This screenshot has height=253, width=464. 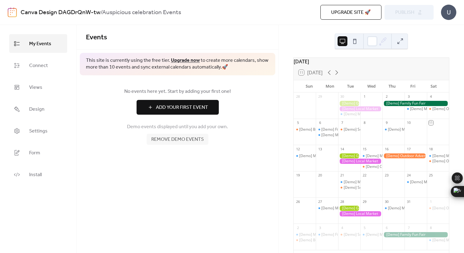 I want to click on div: 11, so click(x=431, y=123).